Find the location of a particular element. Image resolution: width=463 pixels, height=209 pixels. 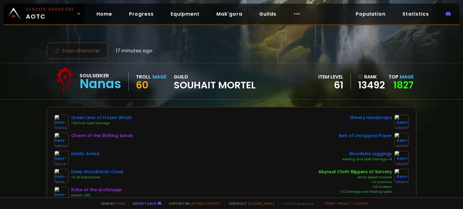

span: Mage is located at coordinates (406, 77).